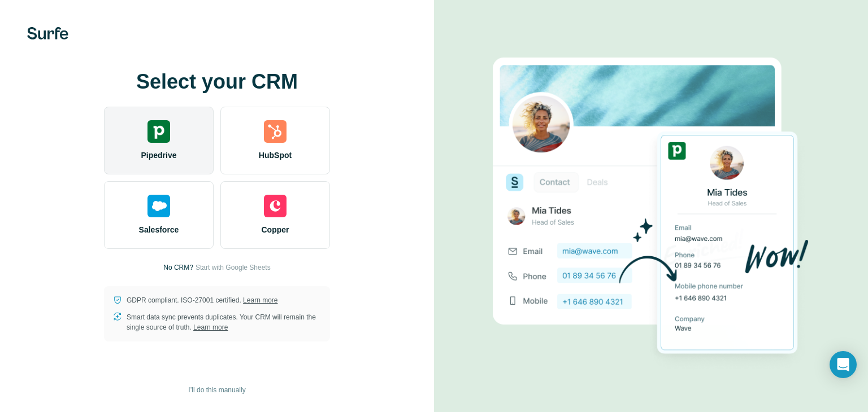 This screenshot has height=412, width=868. Describe the element at coordinates (651, 206) in the screenshot. I see `img: PIPEDRIVE image` at that location.